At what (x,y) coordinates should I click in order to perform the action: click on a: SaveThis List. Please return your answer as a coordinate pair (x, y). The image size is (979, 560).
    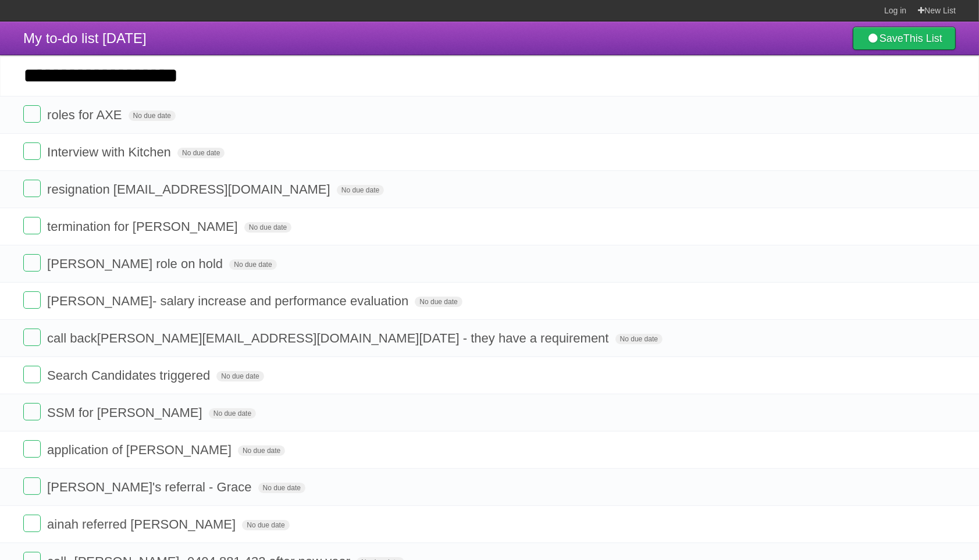
    Looking at the image, I should click on (904, 38).